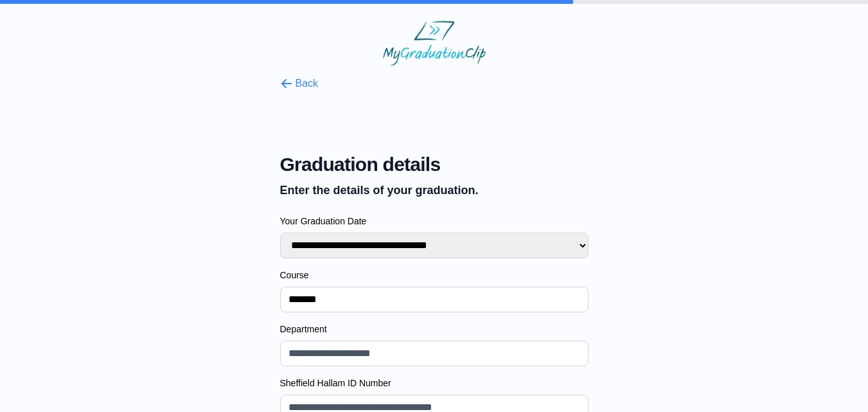  I want to click on label: Course, so click(434, 275).